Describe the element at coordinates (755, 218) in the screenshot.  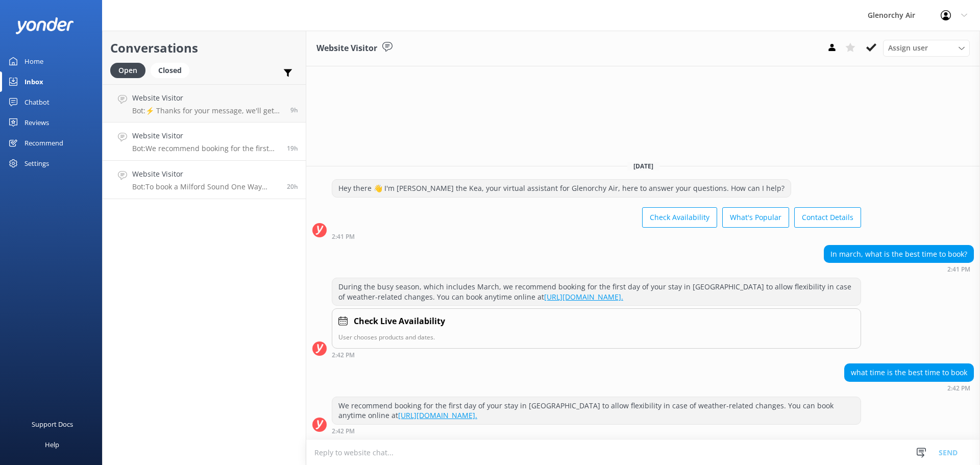
I see `button: What's Popular` at that location.